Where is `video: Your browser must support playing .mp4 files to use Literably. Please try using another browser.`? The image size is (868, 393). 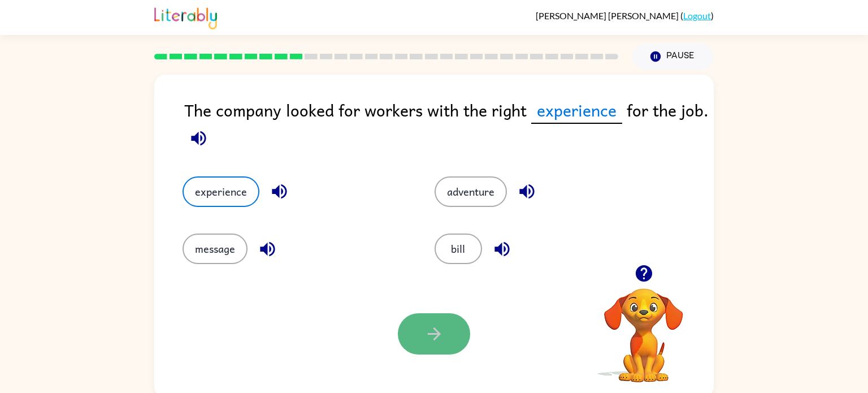 video: Your browser must support playing .mp4 files to use Literably. Please try using another browser. is located at coordinates (643, 327).